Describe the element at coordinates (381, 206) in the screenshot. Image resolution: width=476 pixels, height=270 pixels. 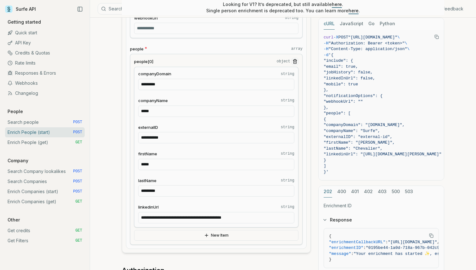
I see `p: Enrichment ID` at that location.